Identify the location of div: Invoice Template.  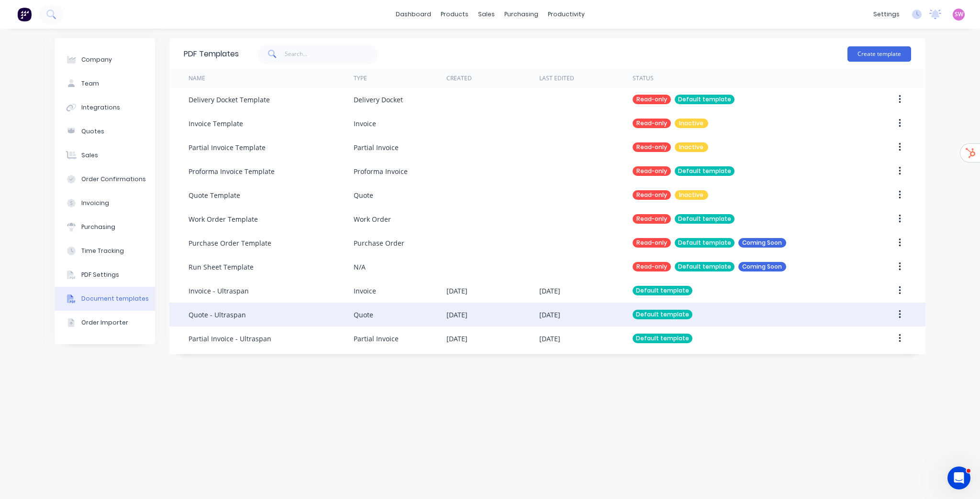
(216, 123).